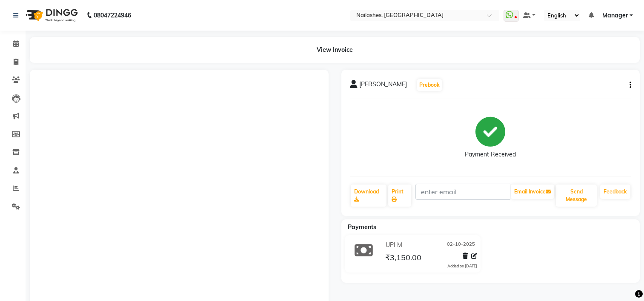 The image size is (644, 301). What do you see at coordinates (112, 15) in the screenshot?
I see `b: 08047224946` at bounding box center [112, 15].